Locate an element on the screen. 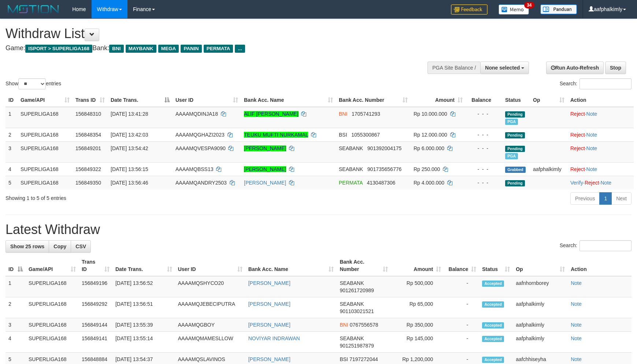  th: Status is located at coordinates (516, 100).